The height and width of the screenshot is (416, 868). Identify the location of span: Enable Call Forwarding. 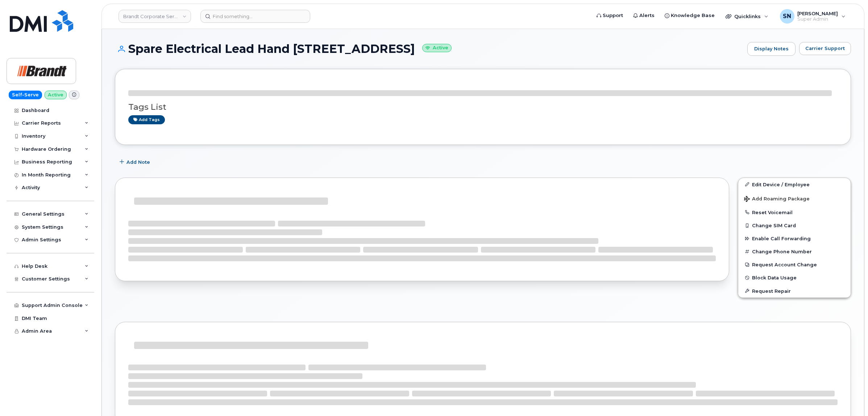
(781, 239).